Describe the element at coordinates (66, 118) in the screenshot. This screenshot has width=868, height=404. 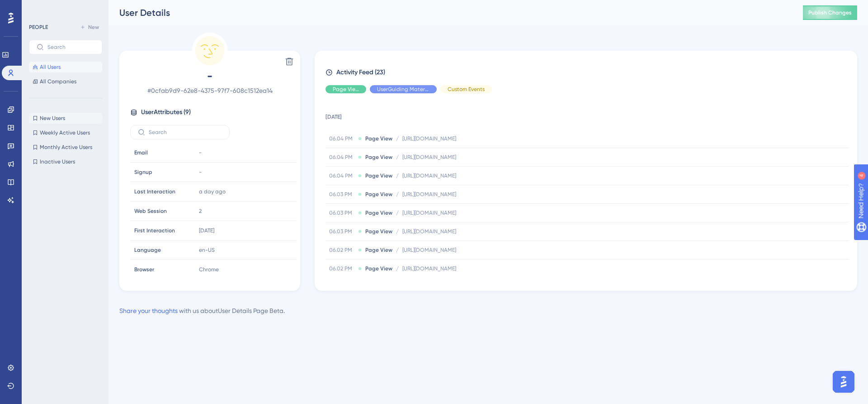
I see `button: New Users` at that location.